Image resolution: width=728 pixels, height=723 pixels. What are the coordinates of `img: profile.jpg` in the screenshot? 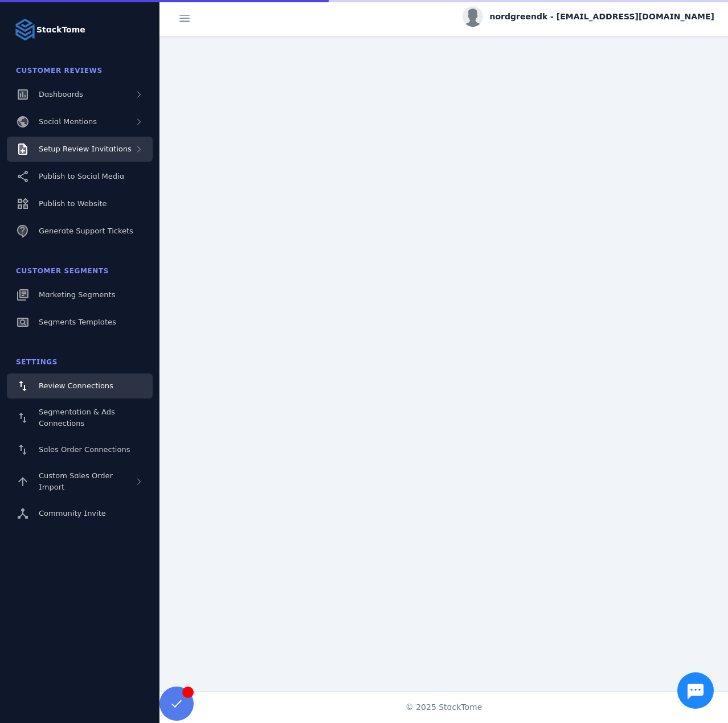 It's located at (472, 17).